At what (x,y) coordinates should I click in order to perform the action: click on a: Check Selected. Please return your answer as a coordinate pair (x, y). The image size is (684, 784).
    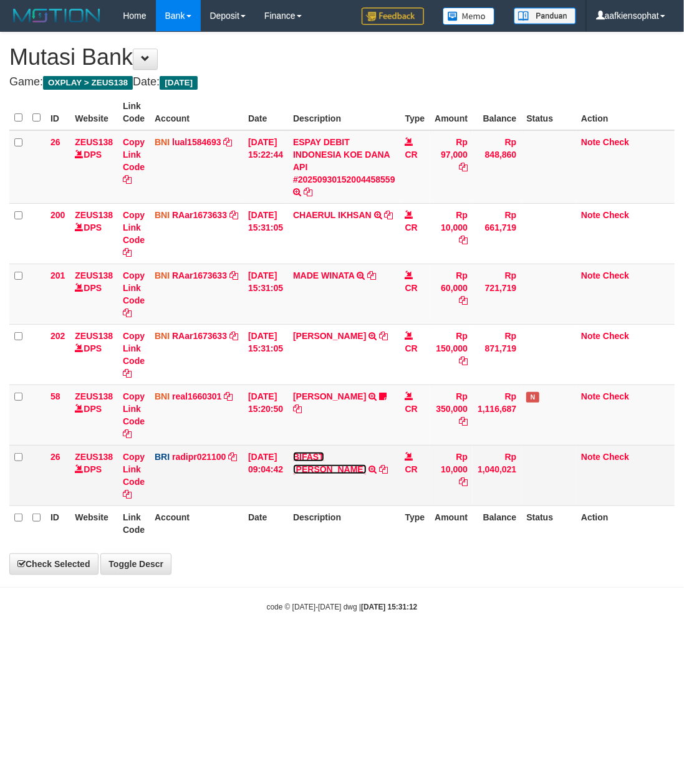
    Looking at the image, I should click on (54, 564).